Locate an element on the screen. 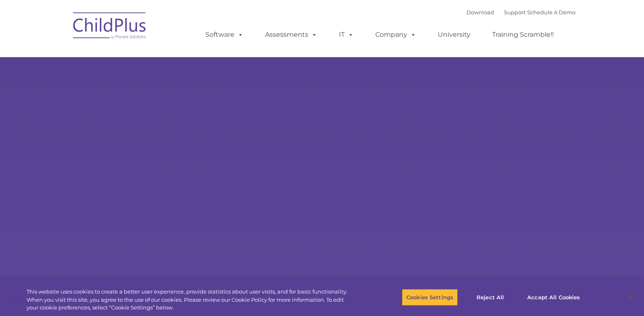  a: Training Scramble!! is located at coordinates (522, 35).